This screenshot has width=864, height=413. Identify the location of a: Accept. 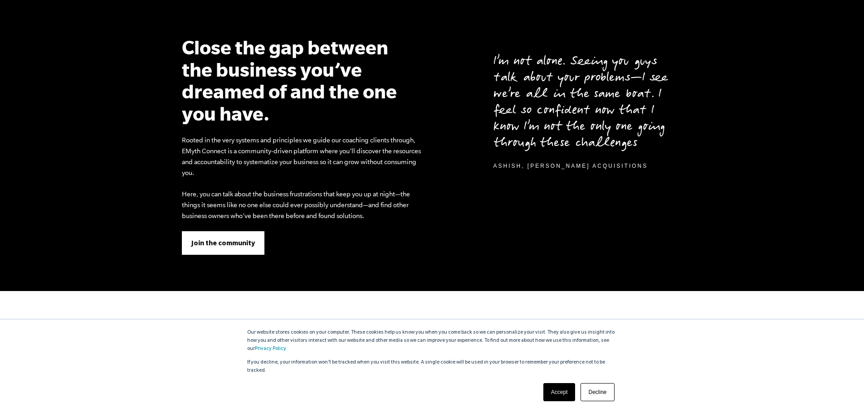
(559, 392).